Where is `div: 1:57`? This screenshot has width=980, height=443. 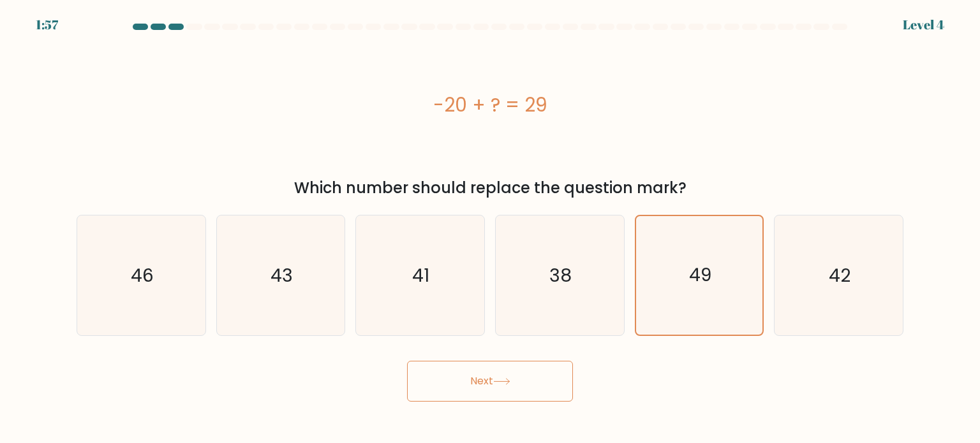 div: 1:57 is located at coordinates (46, 25).